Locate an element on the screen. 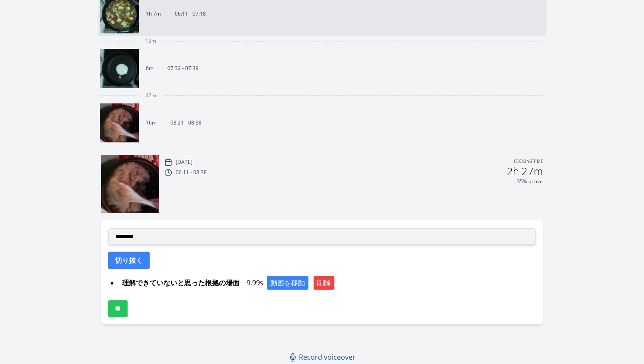 This screenshot has width=644, height=364. h2: 2h 27m is located at coordinates (525, 171).